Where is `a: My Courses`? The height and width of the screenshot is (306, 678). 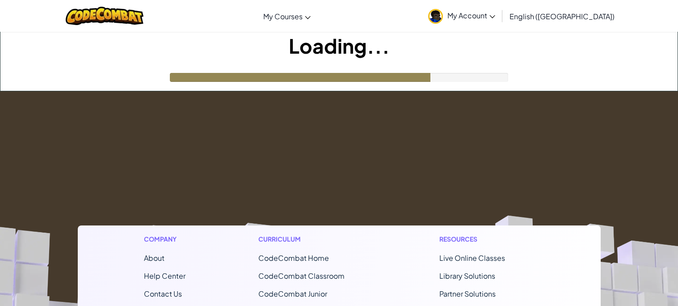 a: My Courses is located at coordinates (287, 16).